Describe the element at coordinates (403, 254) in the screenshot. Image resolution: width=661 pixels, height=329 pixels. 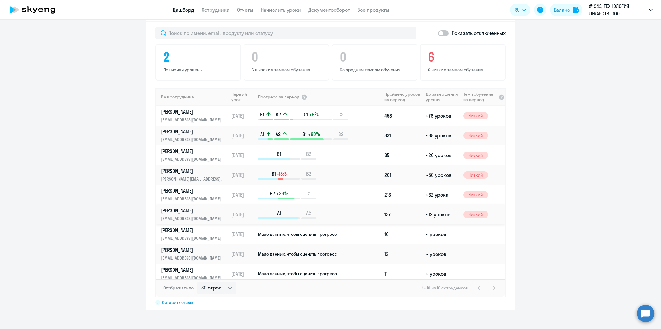
I see `td: 12` at that location.